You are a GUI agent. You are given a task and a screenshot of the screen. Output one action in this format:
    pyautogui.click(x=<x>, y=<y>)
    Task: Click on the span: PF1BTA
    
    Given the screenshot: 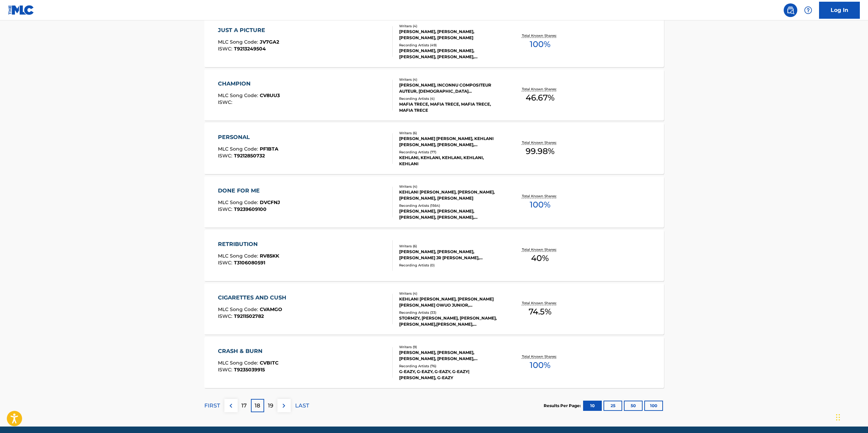 What is the action you would take?
    pyautogui.click(x=269, y=149)
    